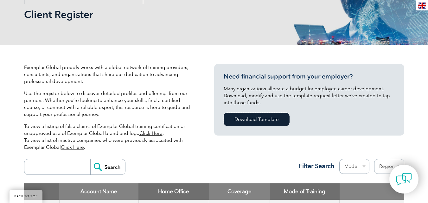 This screenshot has width=428, height=203. I want to click on th: Mode of Training: activate to sort column ascending, so click(305, 192).